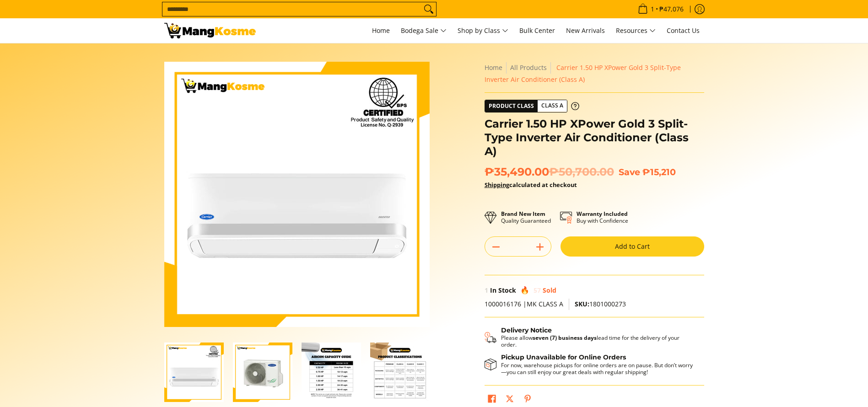 This screenshot has width=868, height=407. I want to click on strong: calculated at checkout, so click(530, 184).